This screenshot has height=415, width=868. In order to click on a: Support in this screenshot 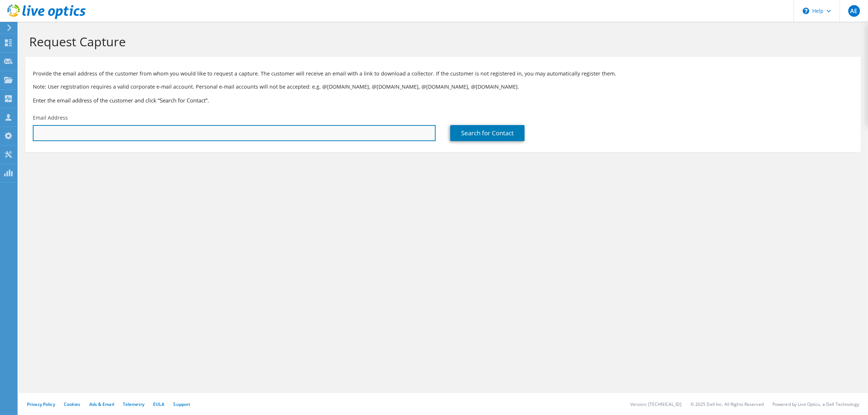, I will do `click(182, 404)`.